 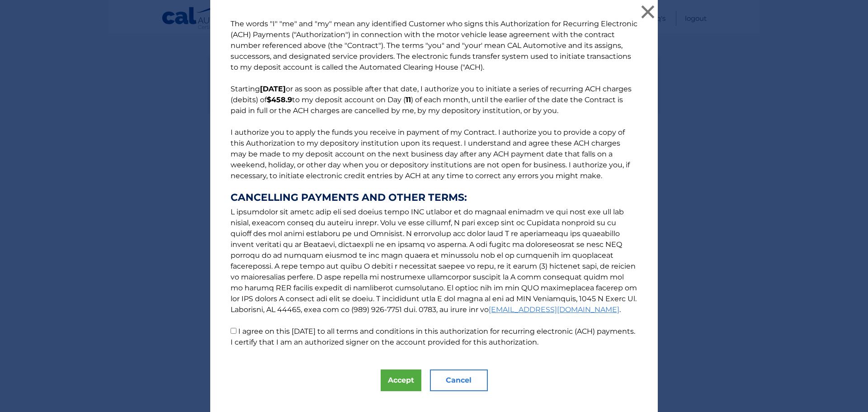 I want to click on b: $458.9, so click(x=279, y=100).